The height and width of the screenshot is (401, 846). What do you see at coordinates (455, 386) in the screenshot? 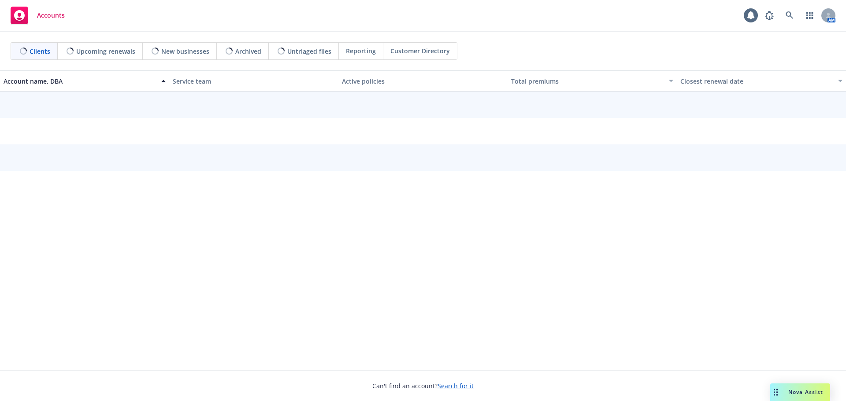
I see `a: Search for it` at bounding box center [455, 386].